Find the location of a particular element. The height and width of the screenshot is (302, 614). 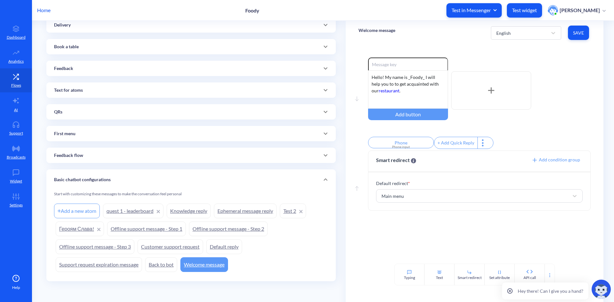

a: Героям Слава! is located at coordinates (80, 229).